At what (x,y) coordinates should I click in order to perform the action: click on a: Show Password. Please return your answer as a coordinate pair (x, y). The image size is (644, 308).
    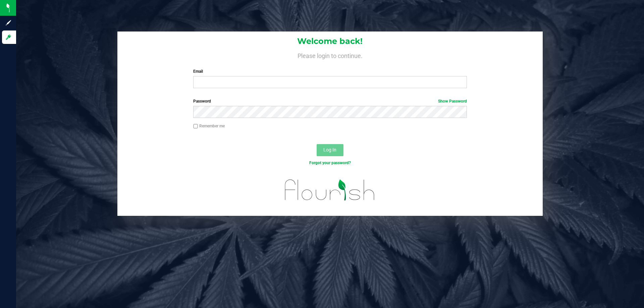
    Looking at the image, I should click on (452, 101).